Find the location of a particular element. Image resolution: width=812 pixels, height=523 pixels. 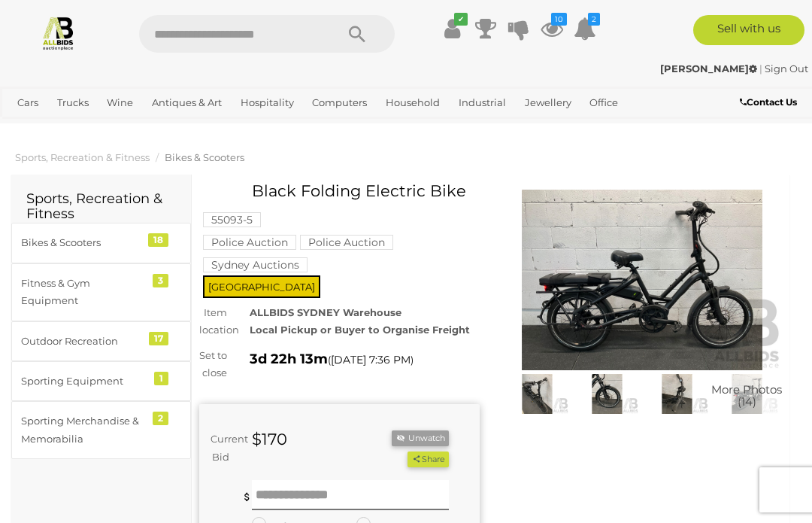

a: Computers is located at coordinates (339, 103).